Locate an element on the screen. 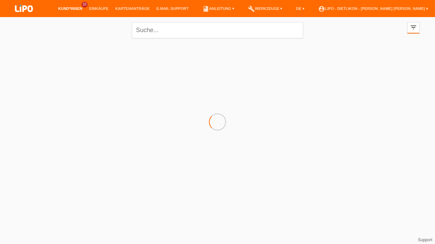  i: build is located at coordinates (251, 9).